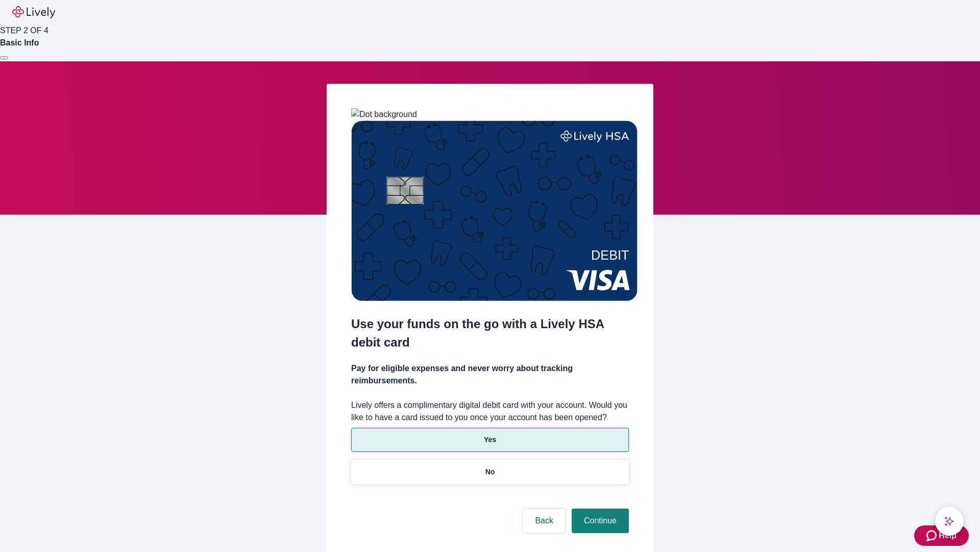  What do you see at coordinates (490, 375) in the screenshot?
I see `h4: Pay for eligible expenses and never worry about tracking reimbursements.` at bounding box center [490, 375].